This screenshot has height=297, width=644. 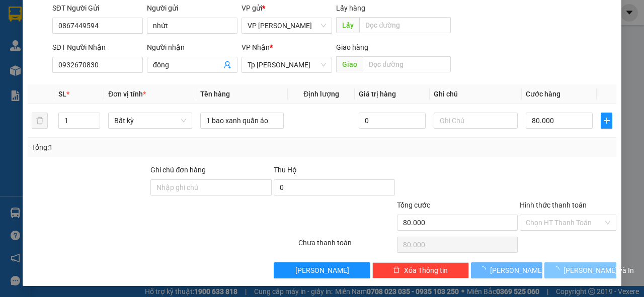 I want to click on span: delete, so click(x=396, y=270).